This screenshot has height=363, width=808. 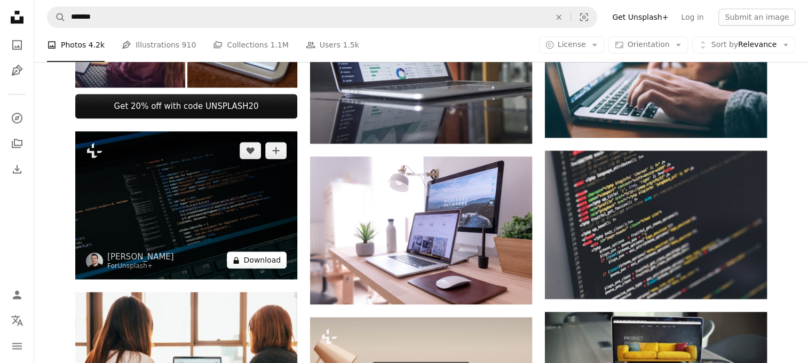 I want to click on button: Language, so click(x=17, y=320).